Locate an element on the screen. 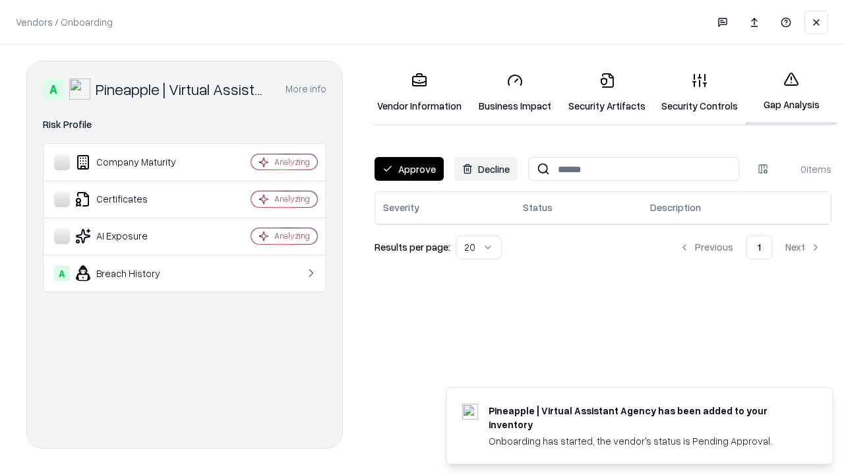 This screenshot has height=475, width=844. a: Gap Analysis is located at coordinates (791, 92).